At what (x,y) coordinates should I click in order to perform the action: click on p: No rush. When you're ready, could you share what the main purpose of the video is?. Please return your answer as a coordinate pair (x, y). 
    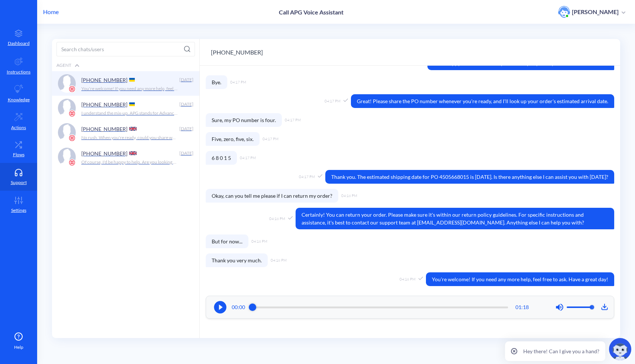
    Looking at the image, I should click on (130, 138).